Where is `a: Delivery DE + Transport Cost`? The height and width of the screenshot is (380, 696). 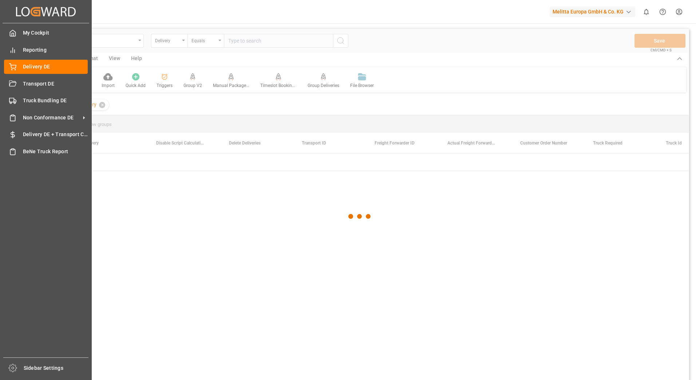
a: Delivery DE + Transport Cost is located at coordinates (46, 134).